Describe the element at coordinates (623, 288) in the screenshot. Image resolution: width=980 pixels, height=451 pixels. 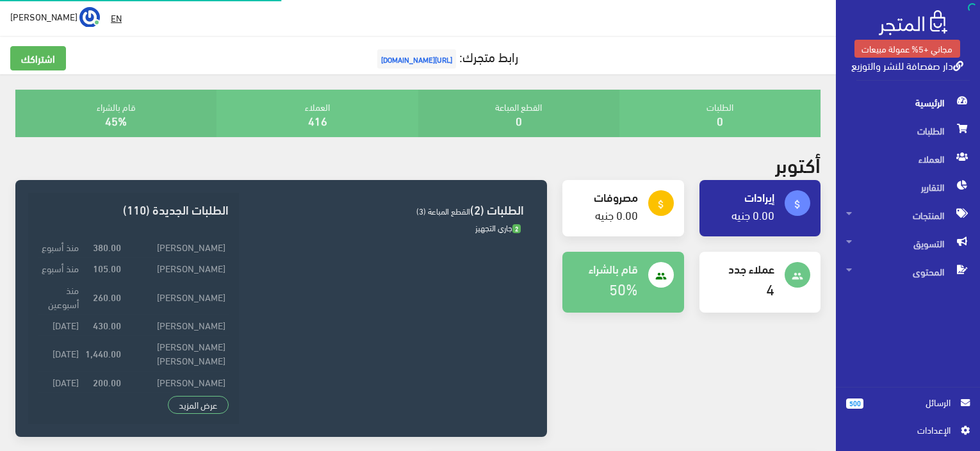
I see `a: 50%` at that location.